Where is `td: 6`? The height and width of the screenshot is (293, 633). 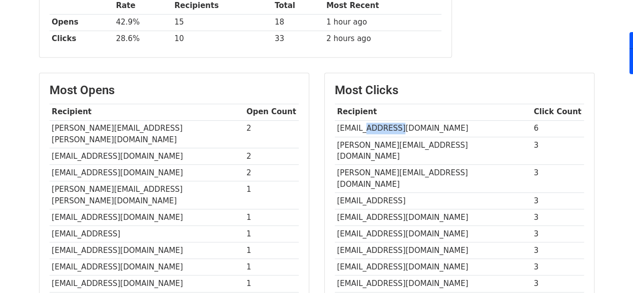
td: 6 is located at coordinates (558, 128).